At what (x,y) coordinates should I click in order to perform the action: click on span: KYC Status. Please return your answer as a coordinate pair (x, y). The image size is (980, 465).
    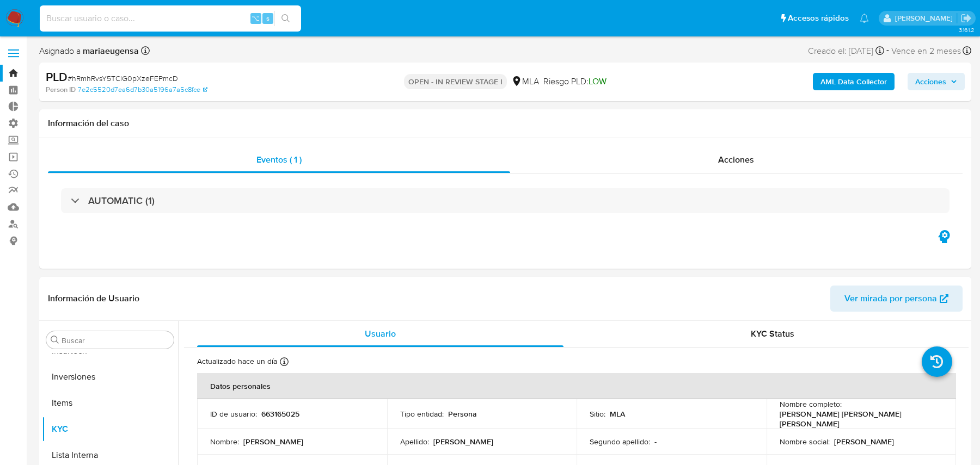
    Looking at the image, I should click on (773, 334).